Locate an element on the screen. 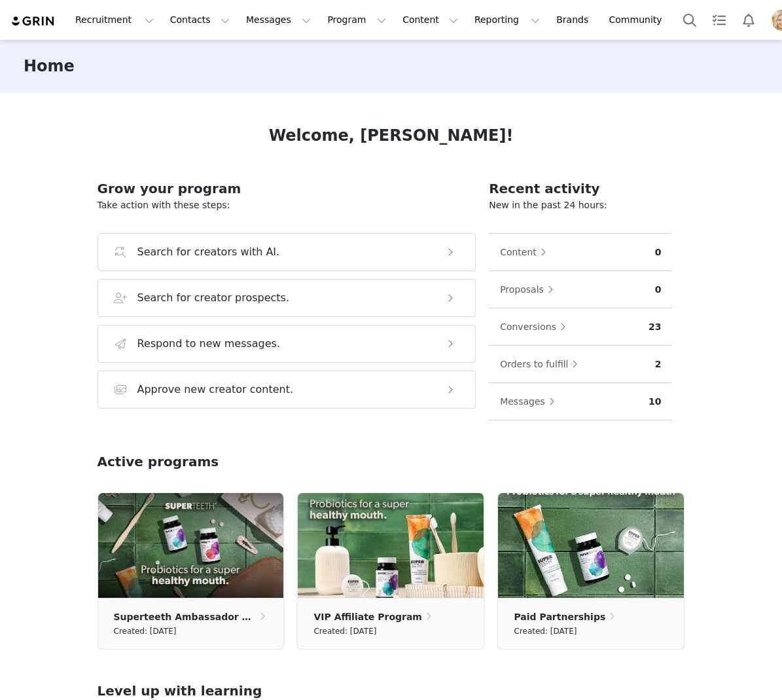 This screenshot has width=782, height=700. h2: Grow your program is located at coordinates (286, 188).